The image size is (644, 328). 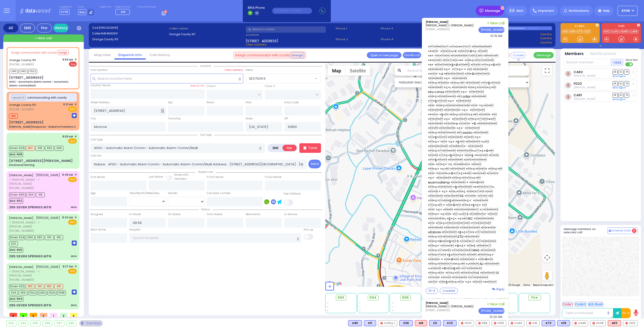 I want to click on button: Message, so click(x=544, y=55).